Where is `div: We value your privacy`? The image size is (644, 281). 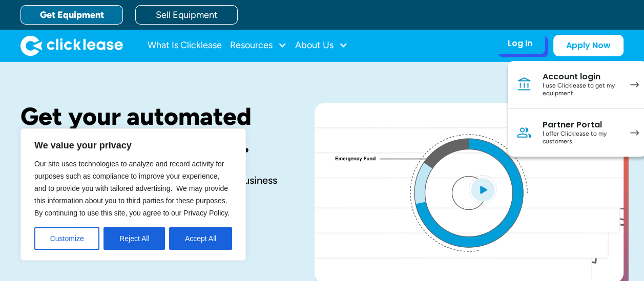
div: We value your privacy is located at coordinates (133, 194).